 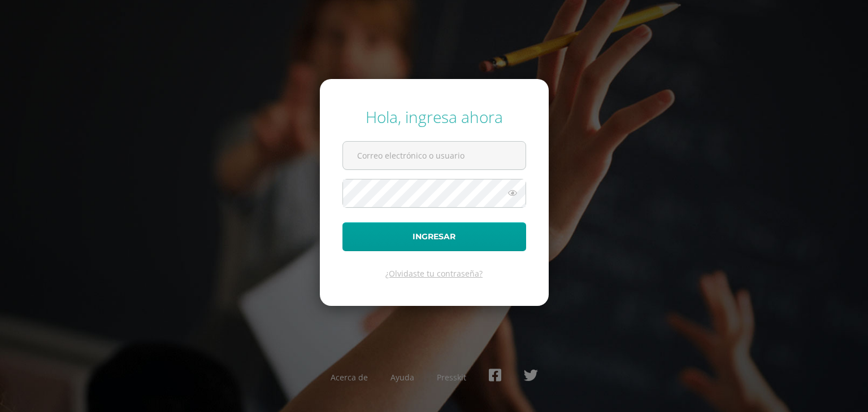 I want to click on a: Ayuda, so click(x=403, y=377).